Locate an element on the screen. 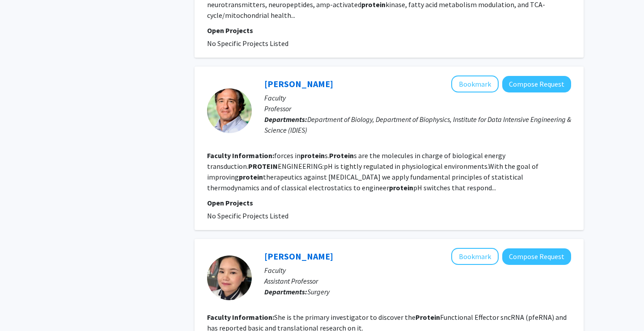 The image size is (644, 331). button: Add Bertrand Garcia-Moreno to Bookmarks is located at coordinates (475, 84).